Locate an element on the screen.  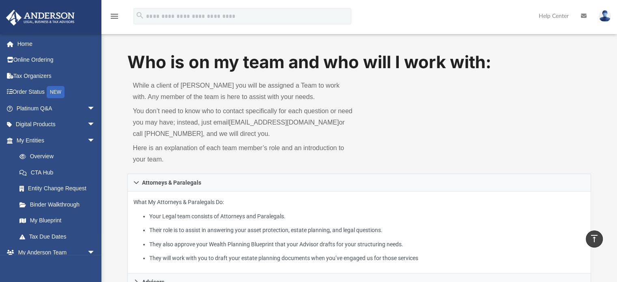
li: Your Legal team consists of Attorneys and Paralegals. is located at coordinates (367, 216).